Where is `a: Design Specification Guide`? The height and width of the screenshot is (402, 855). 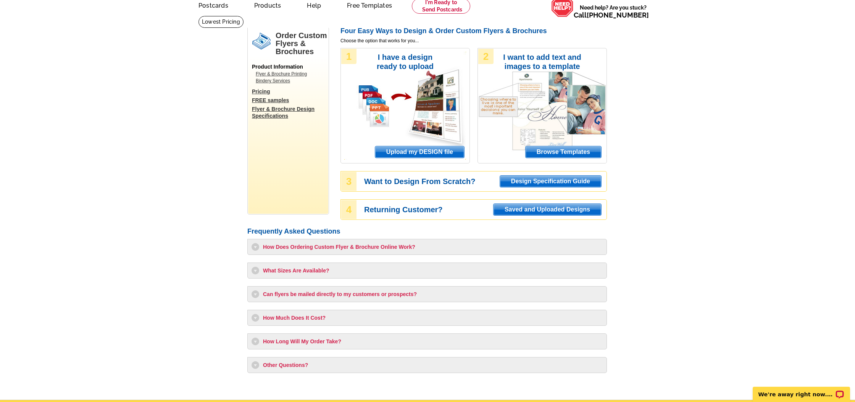 a: Design Specification Guide is located at coordinates (550, 182).